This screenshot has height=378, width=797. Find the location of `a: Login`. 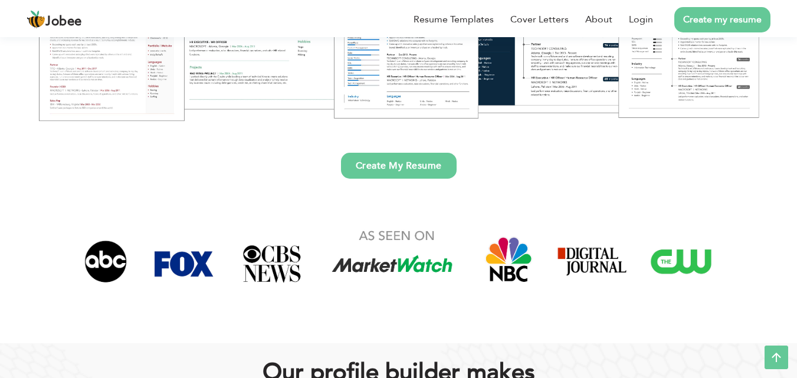

a: Login is located at coordinates (641, 19).